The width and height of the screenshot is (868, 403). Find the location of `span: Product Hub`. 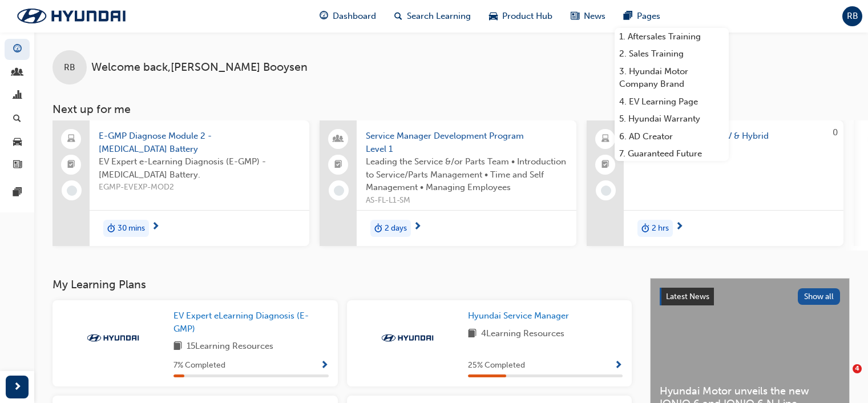

span: Product Hub is located at coordinates (528, 16).